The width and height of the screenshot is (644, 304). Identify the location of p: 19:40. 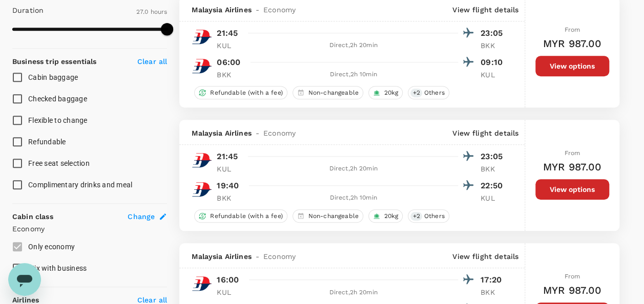
(228, 186).